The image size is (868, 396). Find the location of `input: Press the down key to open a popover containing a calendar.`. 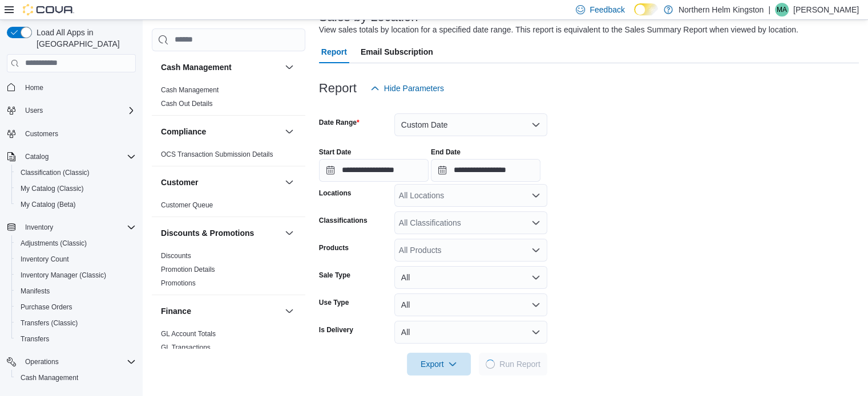

input: Press the down key to open a popover containing a calendar. is located at coordinates (374, 170).